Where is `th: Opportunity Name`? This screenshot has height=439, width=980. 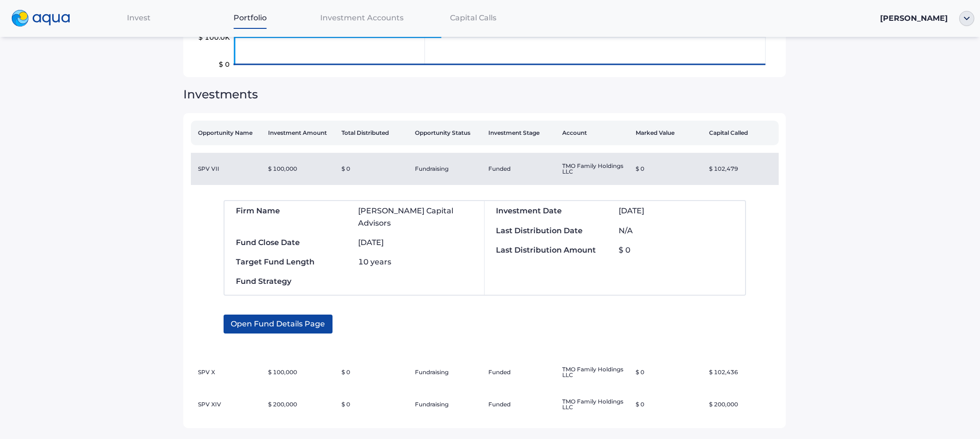
th: Opportunity Name is located at coordinates (228, 133).